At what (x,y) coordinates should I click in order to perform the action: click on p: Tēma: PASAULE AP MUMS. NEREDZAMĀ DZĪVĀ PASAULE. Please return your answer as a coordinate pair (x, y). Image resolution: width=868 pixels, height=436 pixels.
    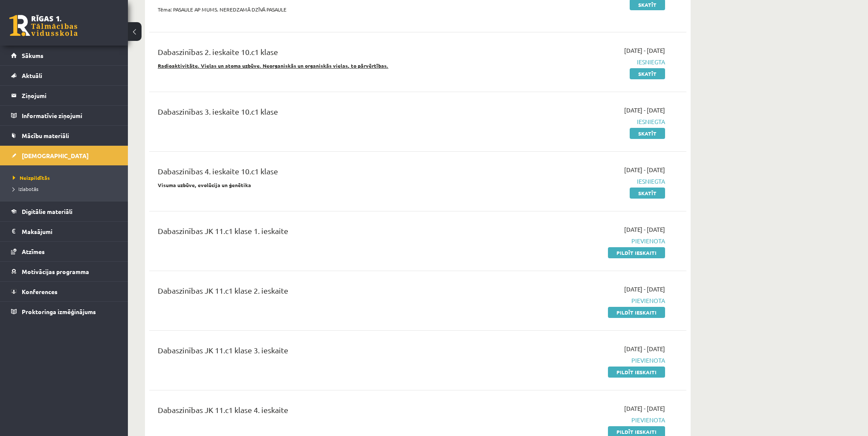
    Looking at the image, I should click on (325, 9).